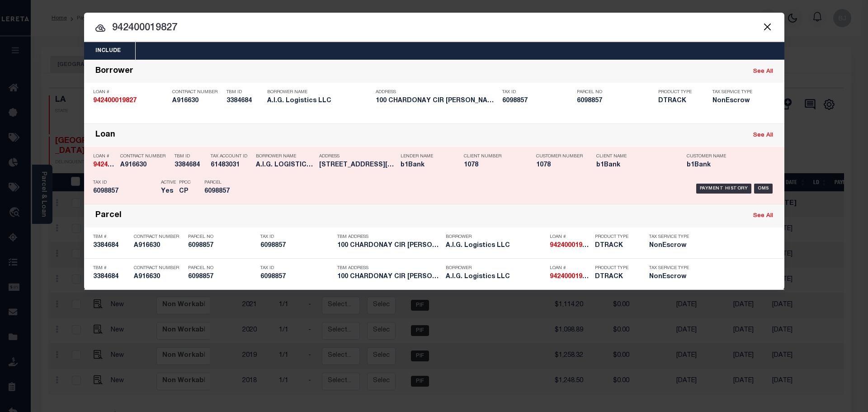 The image size is (868, 412). I want to click on p: Client Name, so click(635, 157).